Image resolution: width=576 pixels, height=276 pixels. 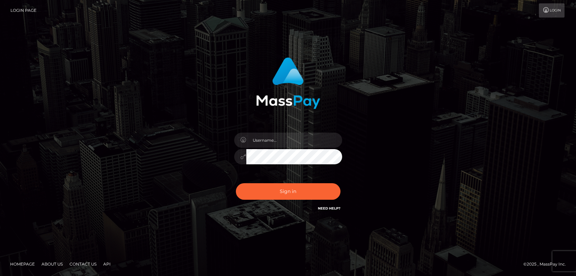 What do you see at coordinates (288, 83) in the screenshot?
I see `img: MassPay Login` at bounding box center [288, 83].